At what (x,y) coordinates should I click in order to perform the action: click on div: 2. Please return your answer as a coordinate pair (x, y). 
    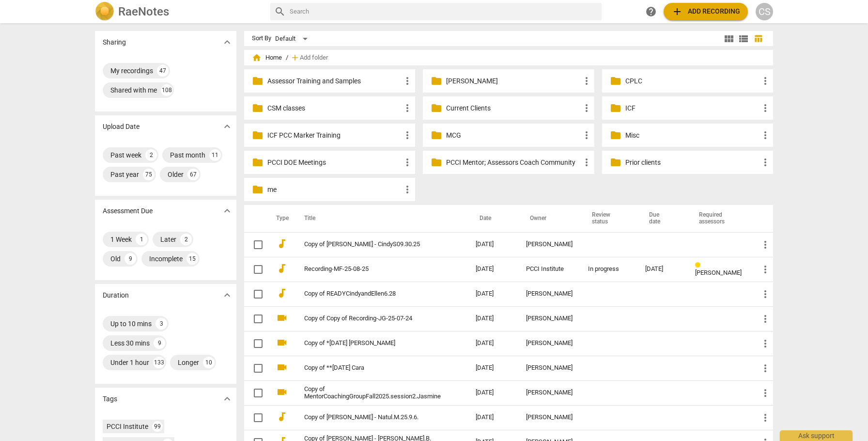
    Looking at the image, I should click on (186, 239).